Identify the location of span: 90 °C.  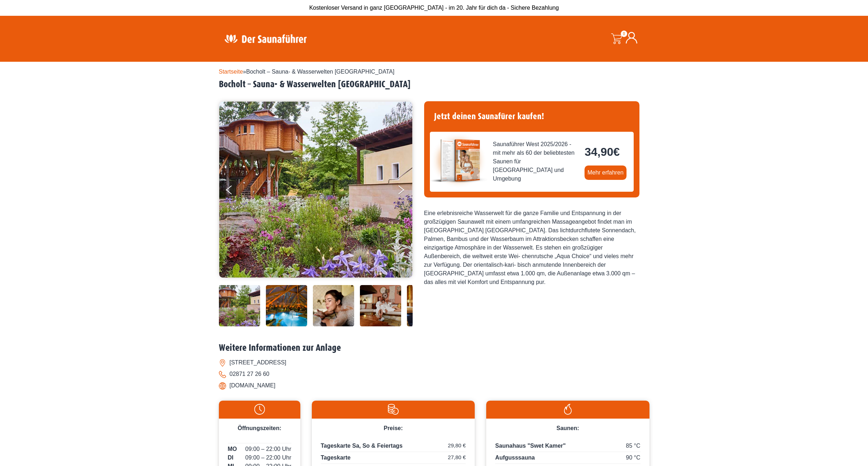
(633, 458).